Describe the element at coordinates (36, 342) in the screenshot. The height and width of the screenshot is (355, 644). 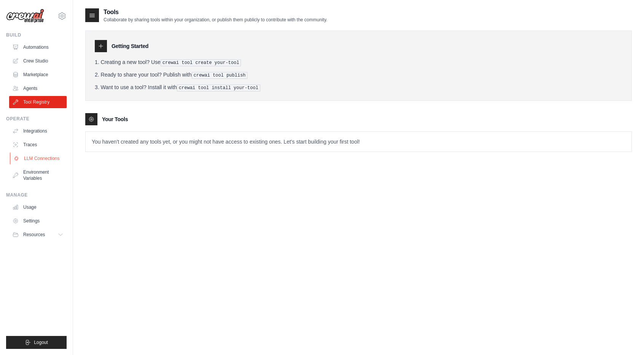
I see `button: Logout` at that location.